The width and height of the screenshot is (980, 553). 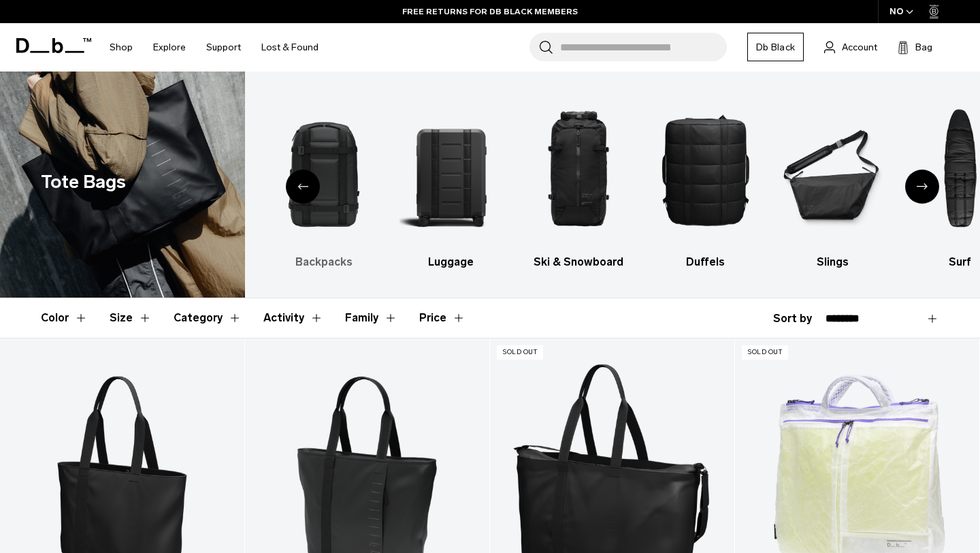 What do you see at coordinates (83, 182) in the screenshot?
I see `h1: Tote Bags` at bounding box center [83, 182].